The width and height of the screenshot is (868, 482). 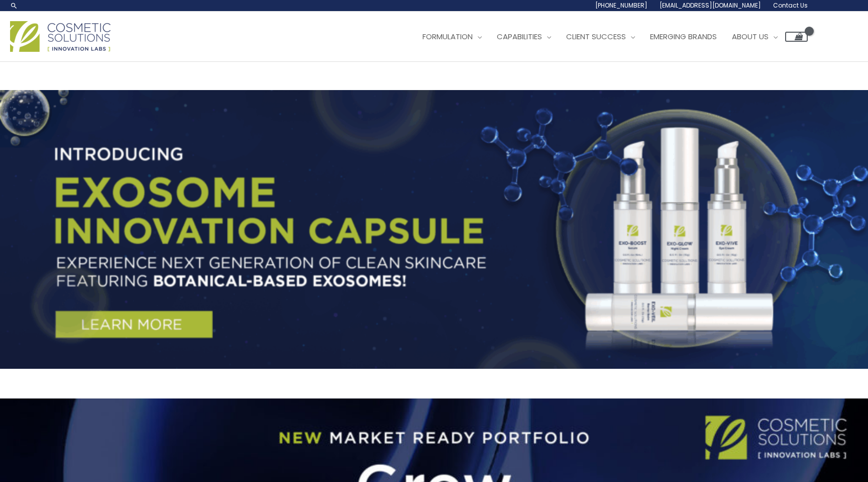 I want to click on a: Client Success, so click(x=601, y=37).